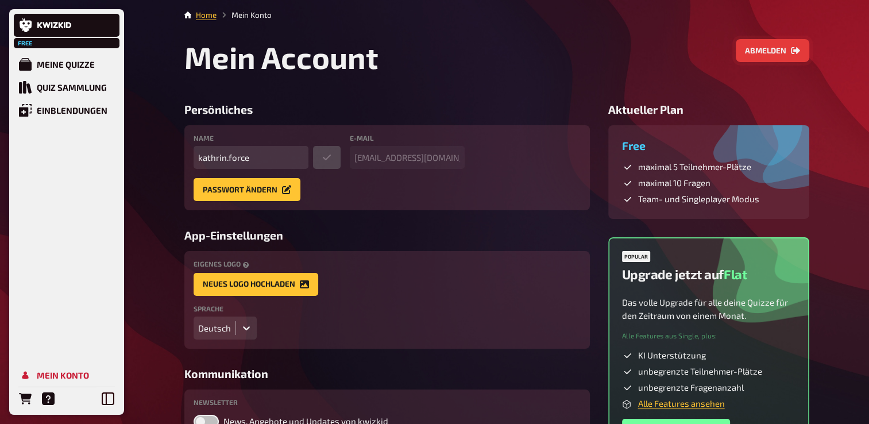  Describe the element at coordinates (635, 256) in the screenshot. I see `div: Popular` at that location.